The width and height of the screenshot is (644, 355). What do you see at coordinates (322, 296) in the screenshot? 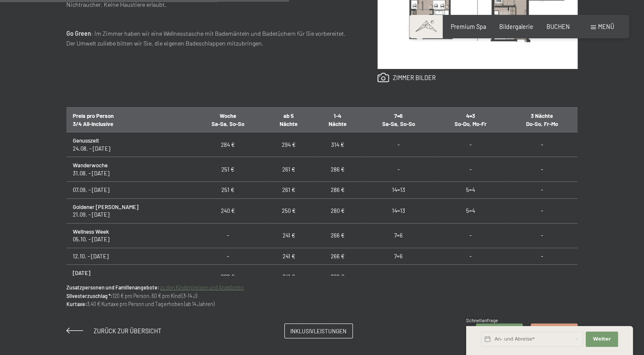
I see `p: 120 € pro Person, 60 € pro Kind (3-14 J) 3,40 € Kurtaxe pro Person und Tag erhoben (ab 14 Jahren)` at bounding box center [322, 296].